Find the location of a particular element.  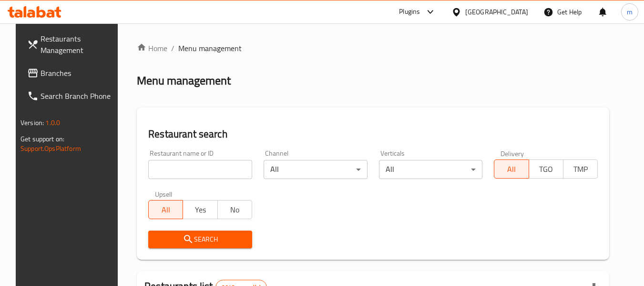

span: TGO is located at coordinates (546, 169).